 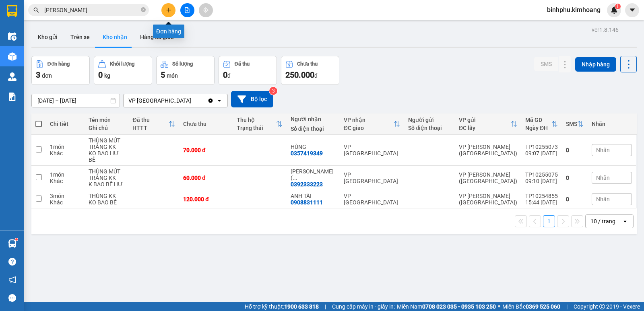 I want to click on input: Selected VP Bình Phú., so click(x=193, y=100).